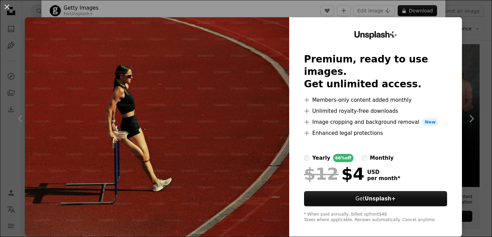 The width and height of the screenshot is (492, 237). What do you see at coordinates (321, 174) in the screenshot?
I see `span: $12` at bounding box center [321, 174].